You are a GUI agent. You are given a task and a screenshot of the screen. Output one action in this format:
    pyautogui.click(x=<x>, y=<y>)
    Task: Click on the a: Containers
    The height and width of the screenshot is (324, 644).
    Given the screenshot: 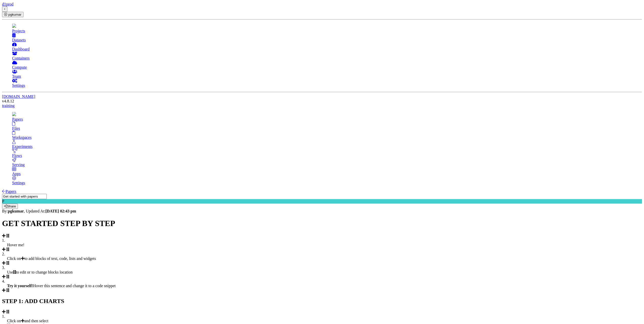 What is the action you would take?
    pyautogui.click(x=327, y=56)
    